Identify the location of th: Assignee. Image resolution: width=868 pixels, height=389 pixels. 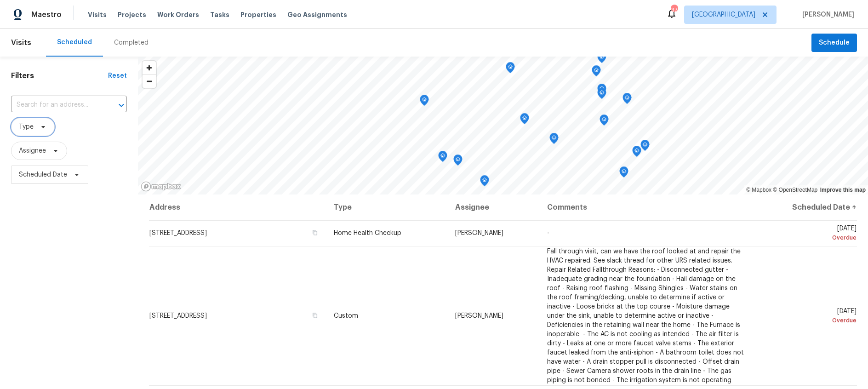
(494, 208).